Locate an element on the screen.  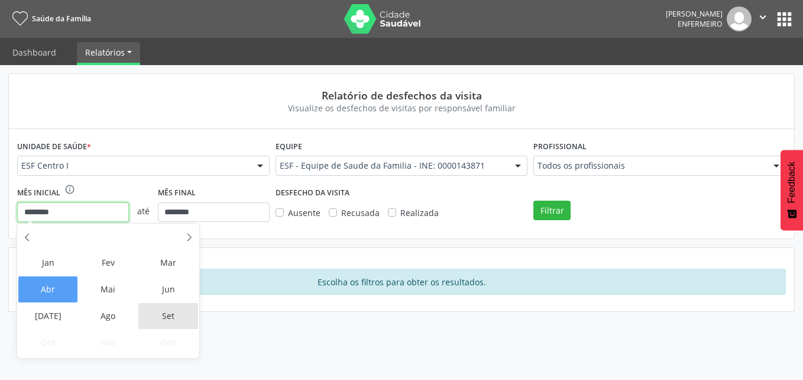
span: Mai is located at coordinates (108, 289).